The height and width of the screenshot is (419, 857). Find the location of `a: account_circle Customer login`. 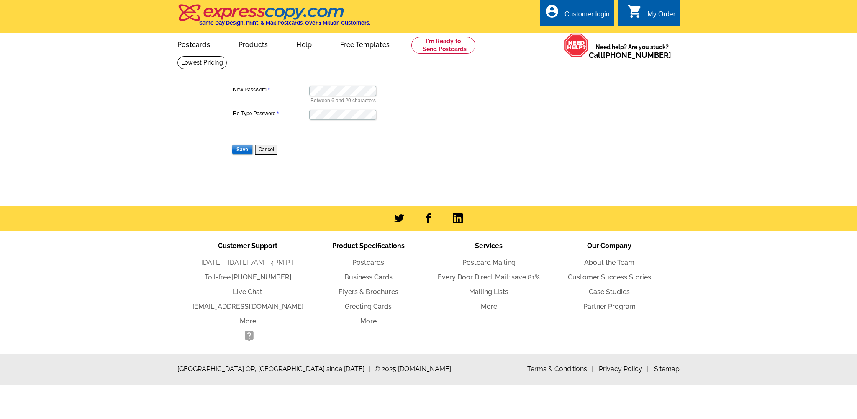

a: account_circle Customer login is located at coordinates (577, 14).